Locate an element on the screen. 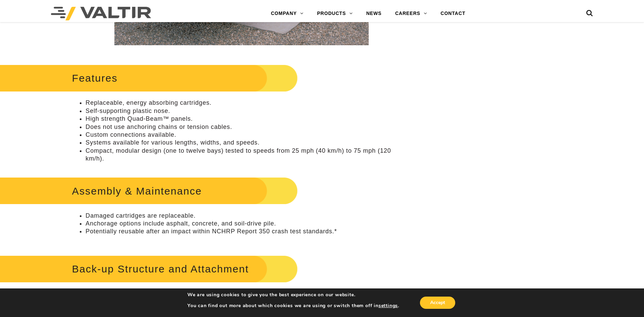 The width and height of the screenshot is (644, 317). a: PRODUCTS is located at coordinates (335, 14).